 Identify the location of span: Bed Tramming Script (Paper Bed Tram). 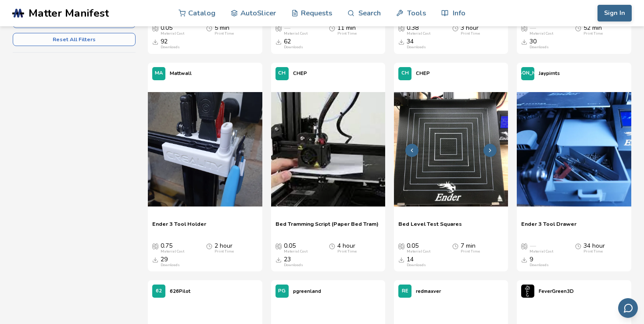
(327, 227).